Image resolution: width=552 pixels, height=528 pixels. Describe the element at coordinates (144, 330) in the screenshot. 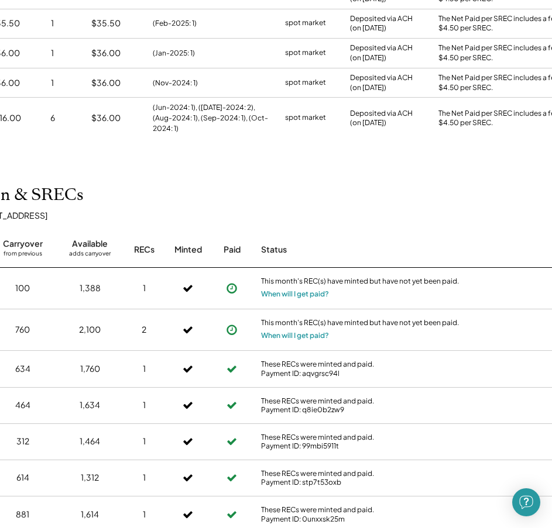

I see `div: 2` at that location.